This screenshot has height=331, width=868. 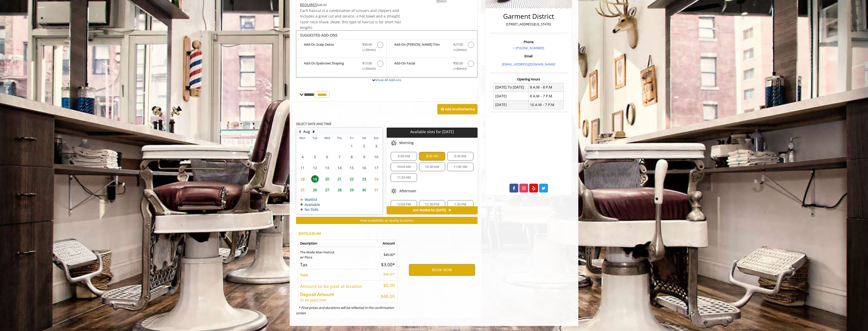 I want to click on span: 31, so click(x=376, y=190).